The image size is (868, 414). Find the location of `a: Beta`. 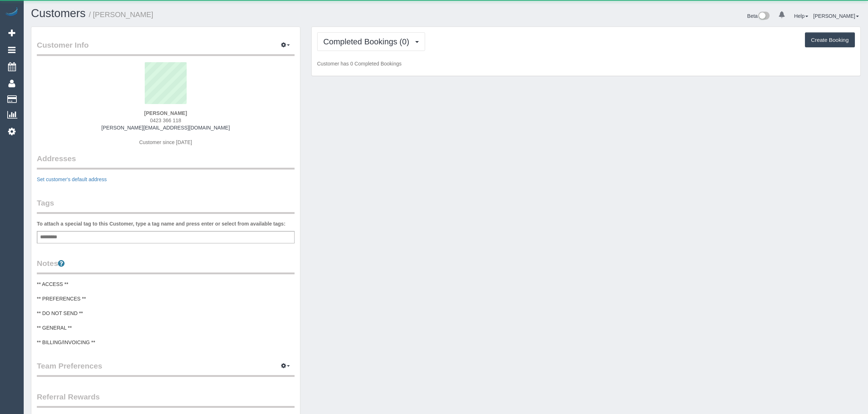

a: Beta is located at coordinates (759, 16).